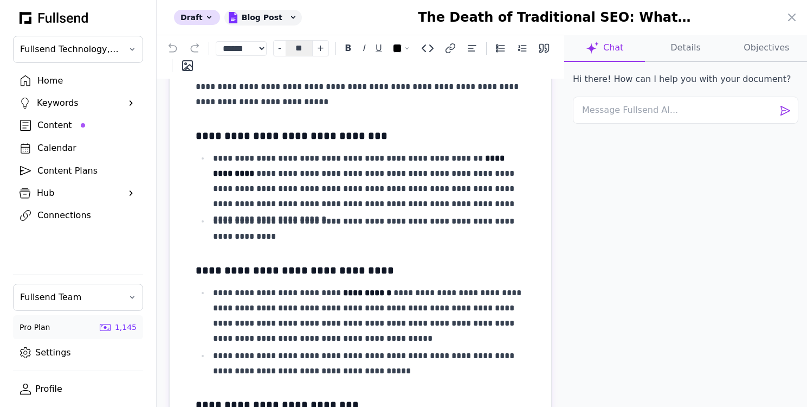 The width and height of the screenshot is (807, 407). What do you see at coordinates (188, 66) in the screenshot?
I see `button: Insert image` at bounding box center [188, 66].